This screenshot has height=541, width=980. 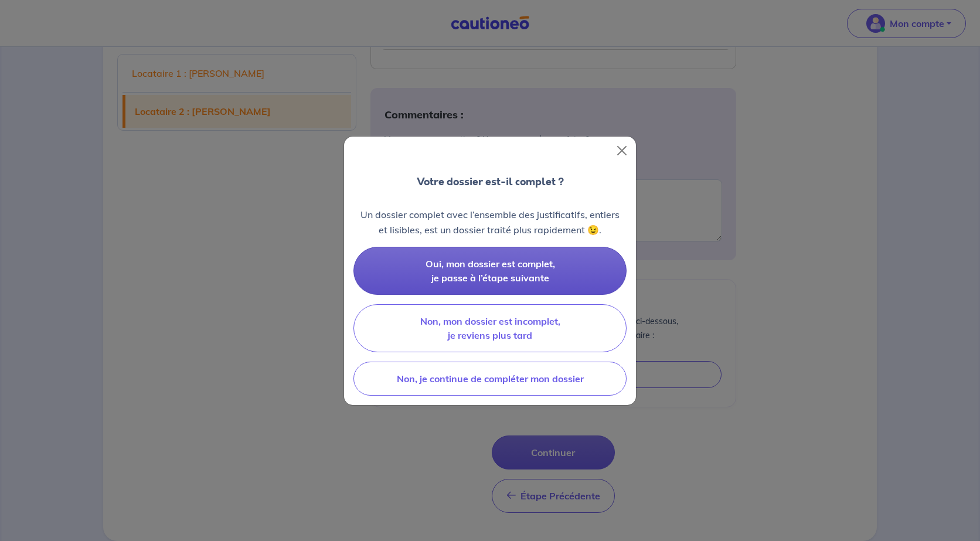 I want to click on p: Votre dossier est-il complet ?, so click(x=490, y=181).